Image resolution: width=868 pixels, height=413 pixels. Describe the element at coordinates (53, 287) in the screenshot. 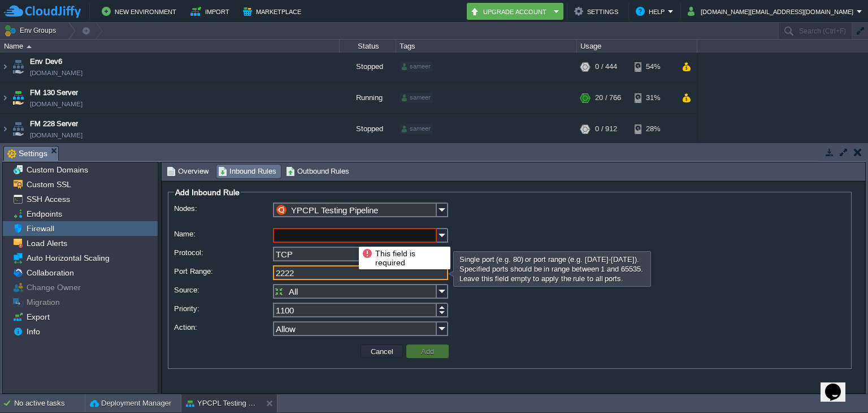

I see `a: Change Owner` at that location.